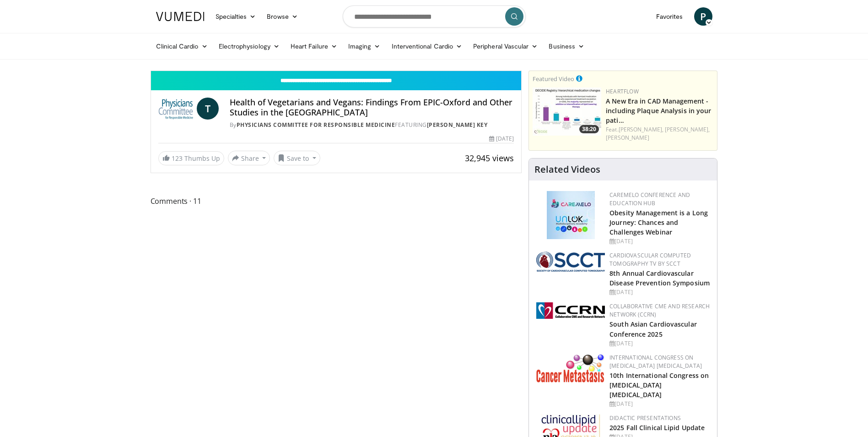  I want to click on a: Electrophysiology, so click(249, 47).